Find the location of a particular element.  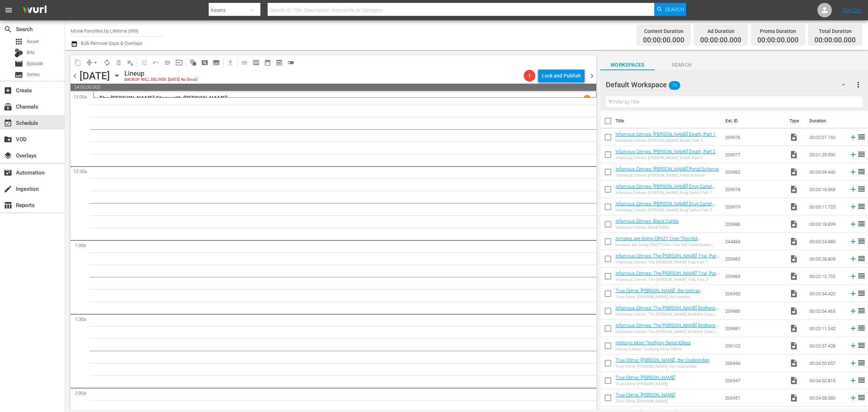

span: Series is located at coordinates (19, 75).